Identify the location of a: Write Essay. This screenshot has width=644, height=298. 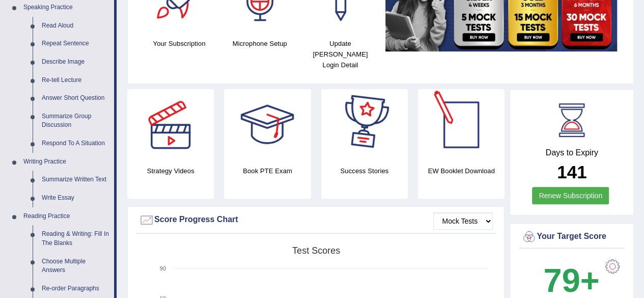
(75, 198).